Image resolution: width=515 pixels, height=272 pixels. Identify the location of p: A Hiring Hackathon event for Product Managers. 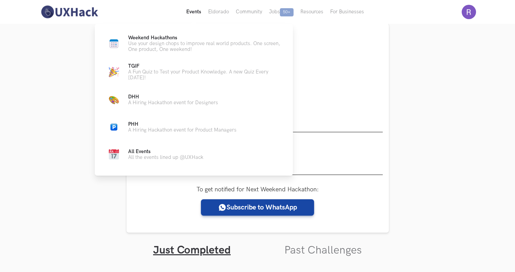
(182, 130).